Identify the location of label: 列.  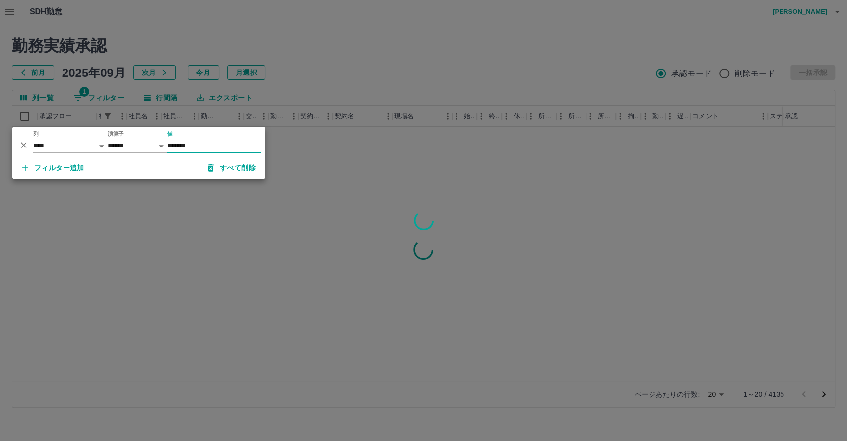
(36, 134).